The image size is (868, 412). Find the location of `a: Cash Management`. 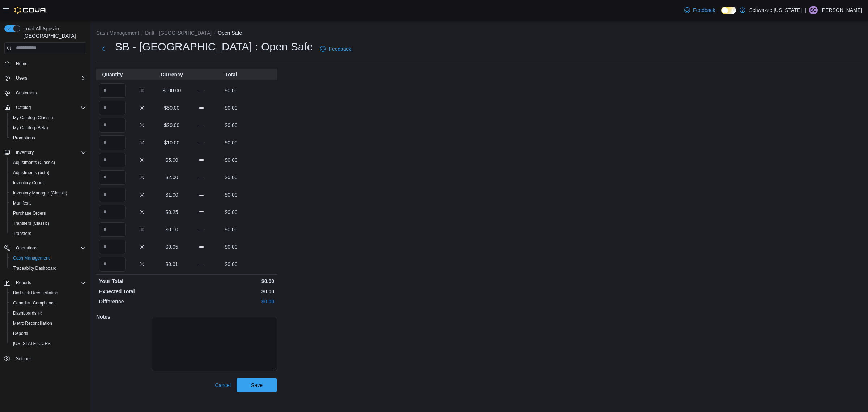

a: Cash Management is located at coordinates (31, 258).